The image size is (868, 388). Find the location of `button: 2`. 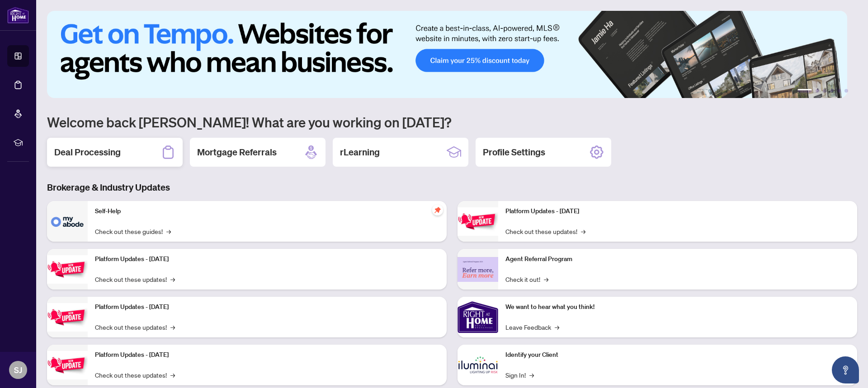

button: 2 is located at coordinates (817, 91).